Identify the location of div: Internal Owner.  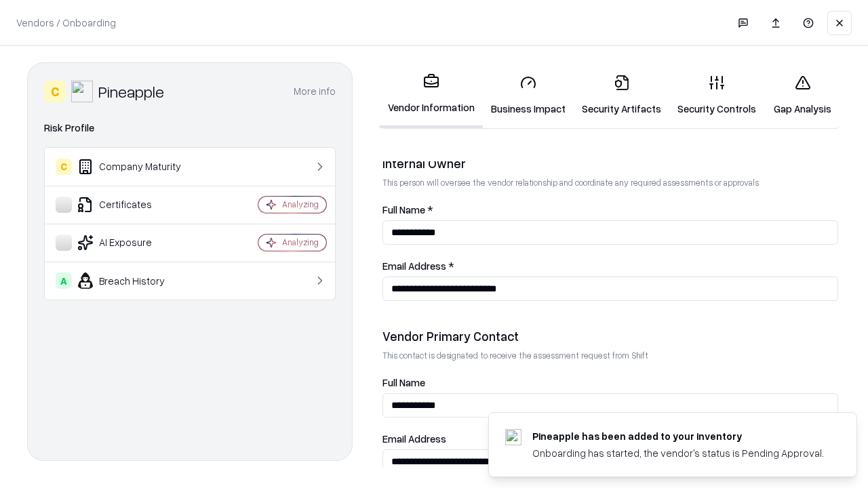
(611, 163).